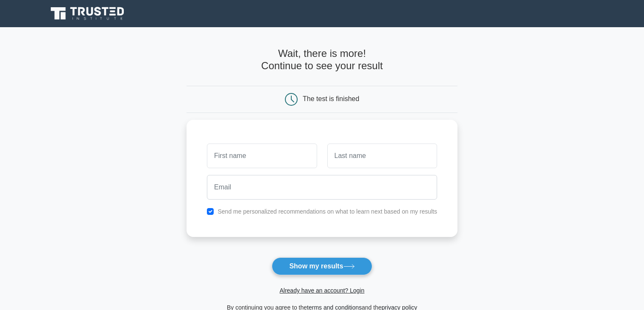 The width and height of the screenshot is (644, 310). What do you see at coordinates (382, 156) in the screenshot?
I see `input: Last name` at bounding box center [382, 156].